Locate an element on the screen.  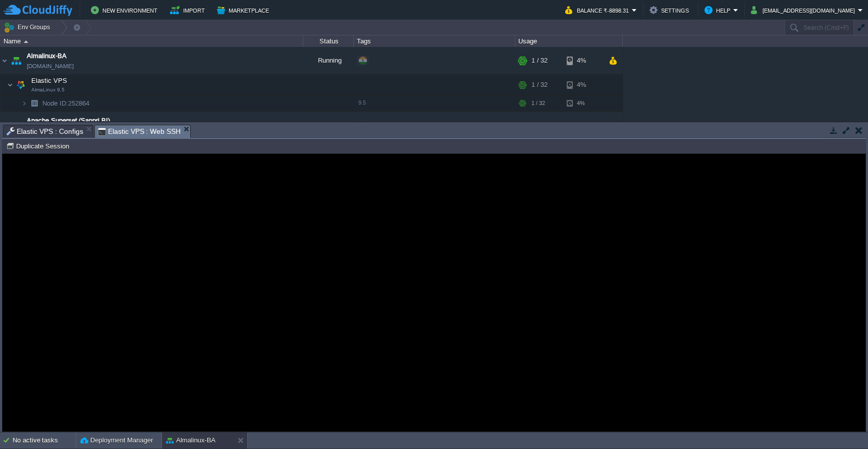
span: Almalinux-BA is located at coordinates (47, 56).